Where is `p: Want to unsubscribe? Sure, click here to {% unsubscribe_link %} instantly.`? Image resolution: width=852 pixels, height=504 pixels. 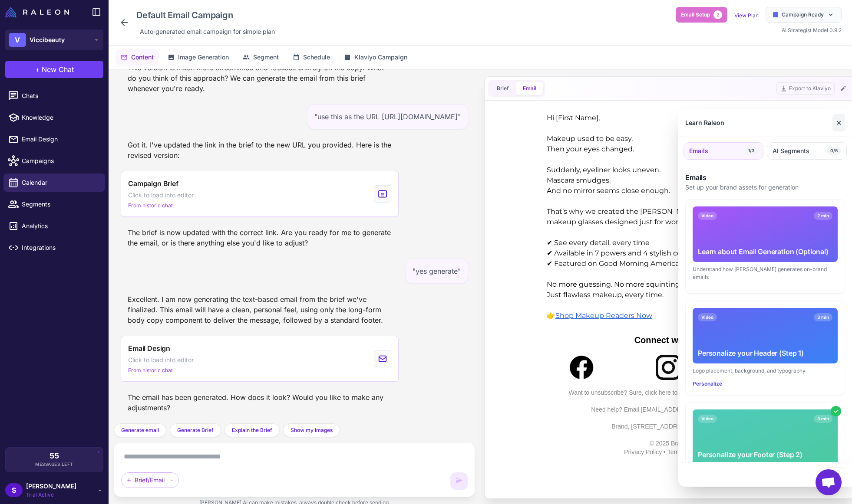
p: Want to unsubscribe? Sure, click here to {% unsubscribe_link %} instantly. is located at coordinates (170, 289).